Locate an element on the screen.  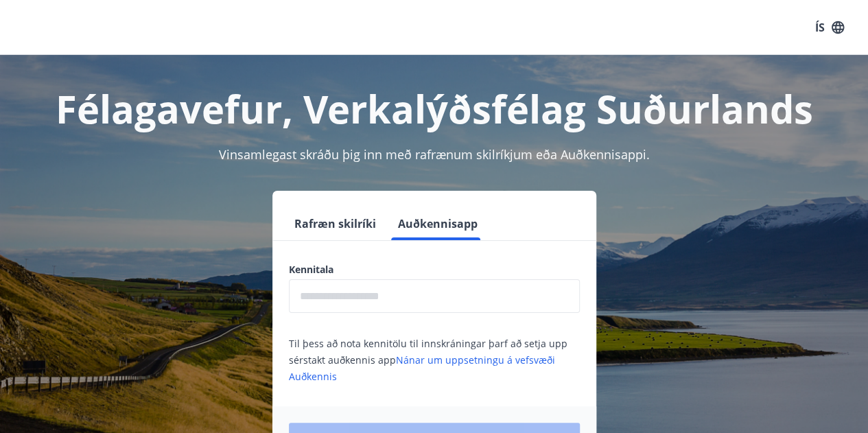
button: ÍS is located at coordinates (830, 27).